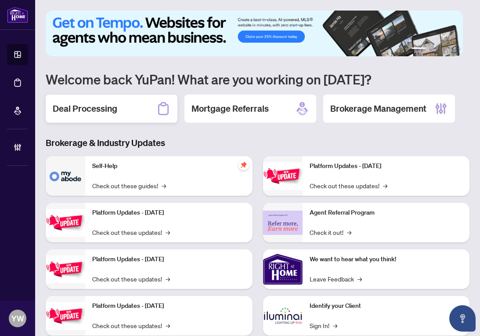 The image size is (480, 336). I want to click on h2: Deal Processing, so click(85, 108).